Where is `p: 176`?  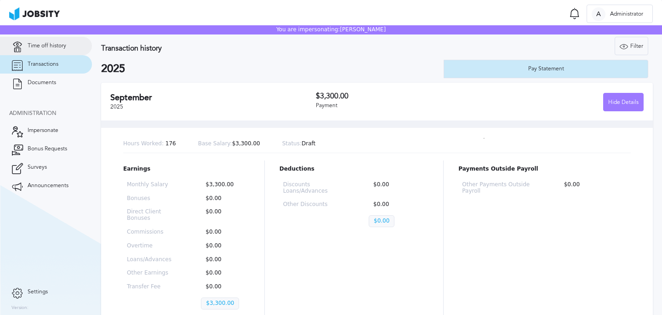 p: 176 is located at coordinates (150, 144).